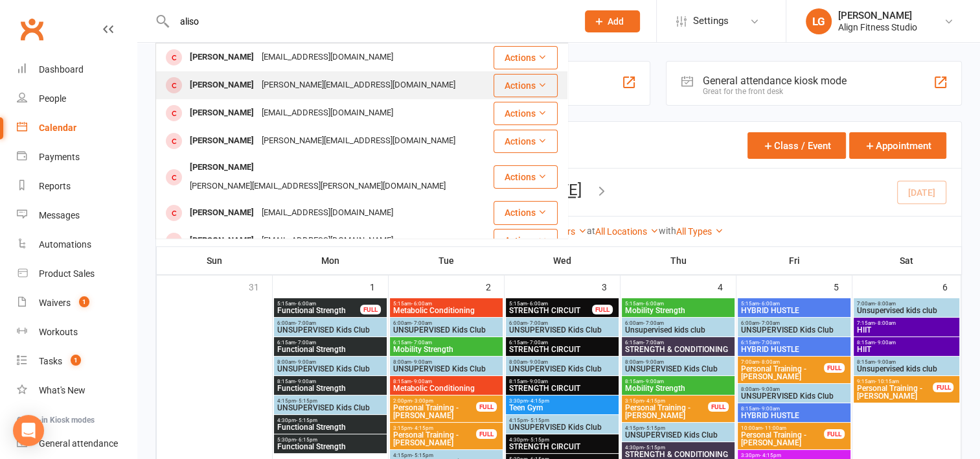 The width and height of the screenshot is (980, 459). I want to click on span: Mobility Strength, so click(678, 388).